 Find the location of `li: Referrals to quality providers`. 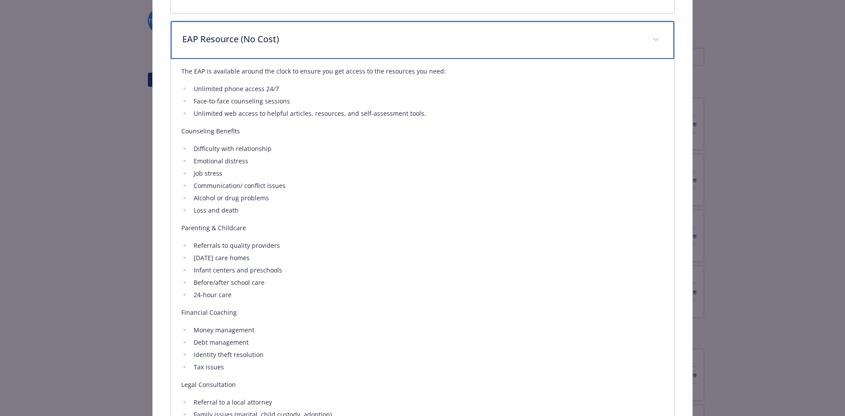

li: Referrals to quality providers is located at coordinates (427, 246).